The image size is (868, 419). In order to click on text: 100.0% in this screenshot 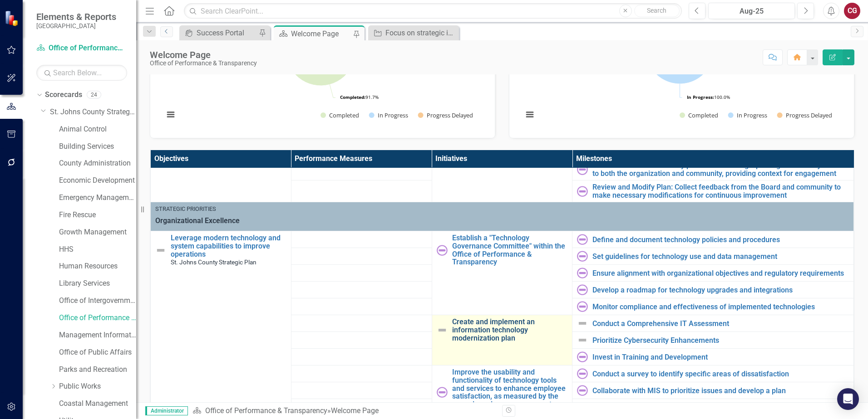, I will do `click(708, 97)`.